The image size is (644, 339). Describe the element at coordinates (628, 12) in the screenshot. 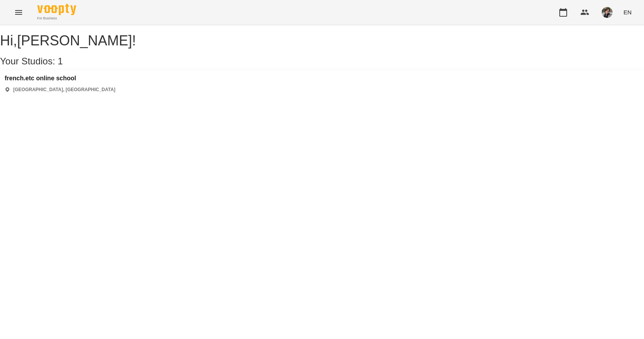

I see `span: EN` at that location.